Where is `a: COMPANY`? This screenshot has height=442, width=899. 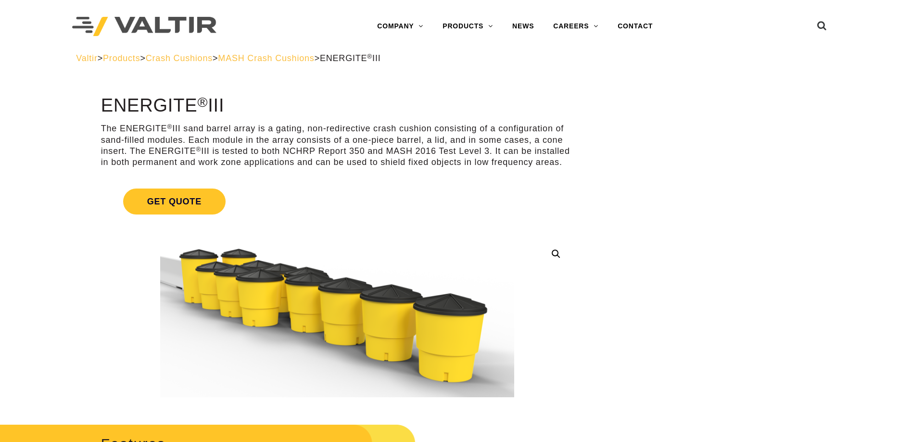 a: COMPANY is located at coordinates (400, 26).